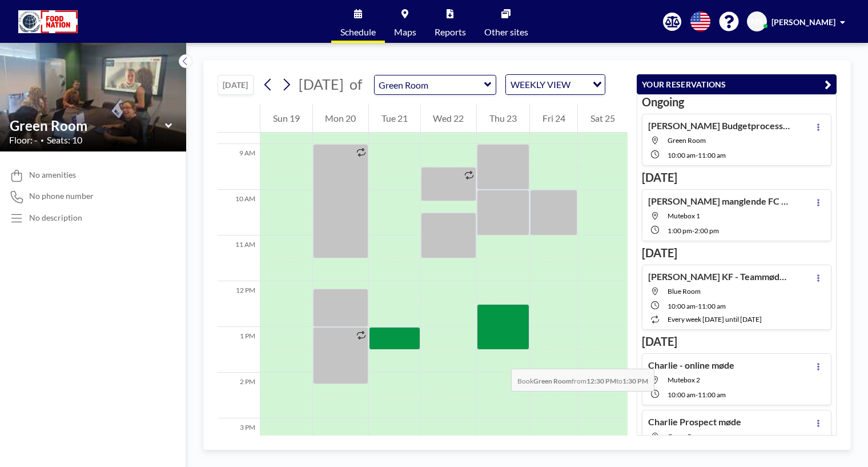 The height and width of the screenshot is (467, 868). I want to click on span: 2:00 PM, so click(707, 230).